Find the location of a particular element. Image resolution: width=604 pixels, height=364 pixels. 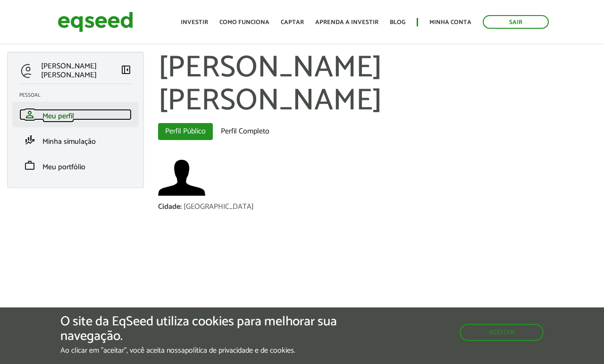

a: workMeu portfólio is located at coordinates (76, 166).